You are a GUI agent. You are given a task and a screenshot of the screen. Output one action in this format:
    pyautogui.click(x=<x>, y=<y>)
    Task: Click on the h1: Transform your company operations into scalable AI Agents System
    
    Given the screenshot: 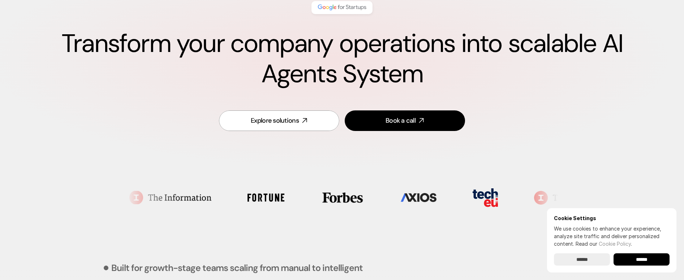 What is the action you would take?
    pyautogui.click(x=342, y=59)
    